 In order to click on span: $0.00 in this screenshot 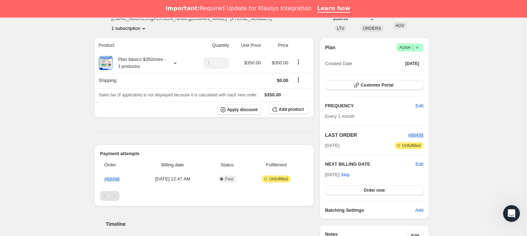, I will do `click(282, 80)`.